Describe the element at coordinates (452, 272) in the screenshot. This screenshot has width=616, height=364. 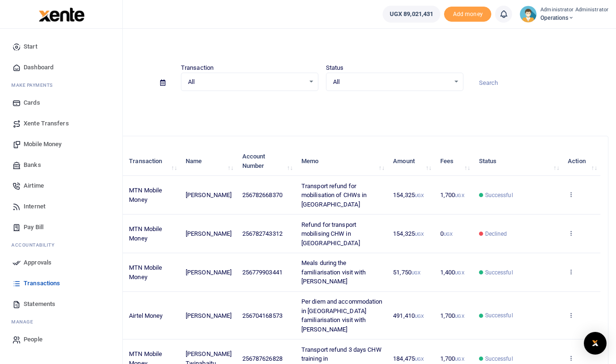
I see `span: 1,400` at that location.